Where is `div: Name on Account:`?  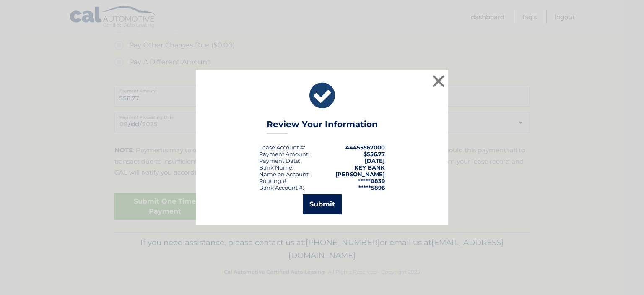 div: Name on Account: is located at coordinates (284, 174).